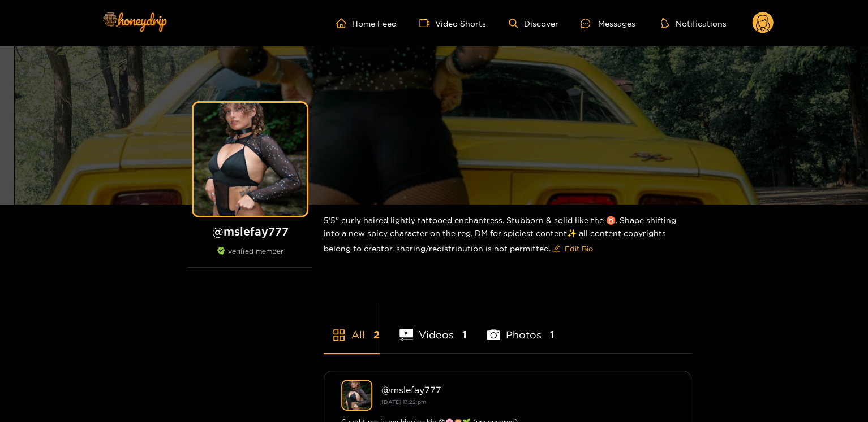 The height and width of the screenshot is (422, 868). What do you see at coordinates (533, 23) in the screenshot?
I see `a: Discover` at bounding box center [533, 23].